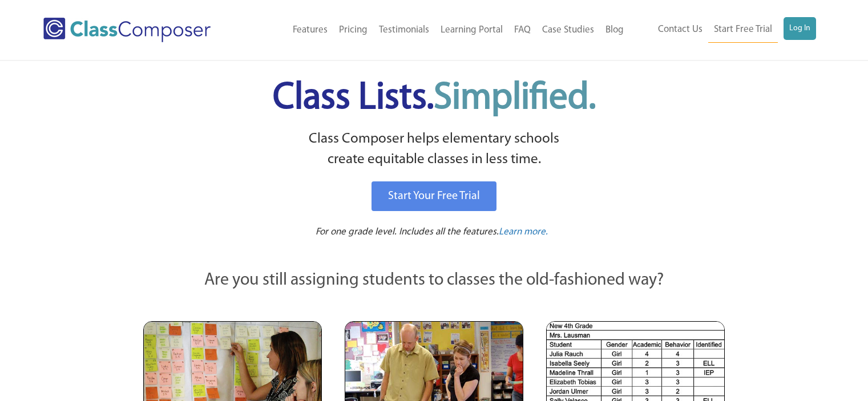 This screenshot has width=868, height=401. Describe the element at coordinates (404, 30) in the screenshot. I see `a: Testimonials` at that location.